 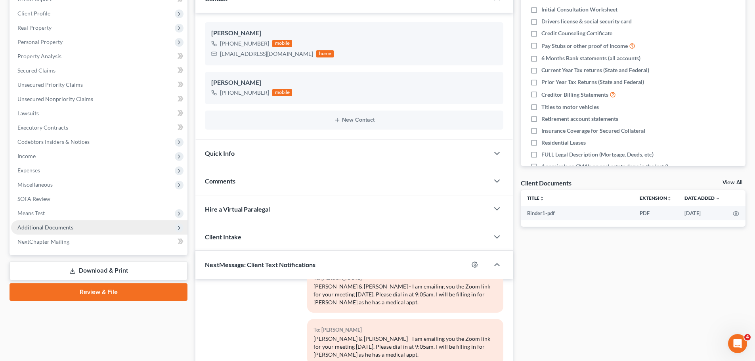 What do you see at coordinates (34, 27) in the screenshot?
I see `span: Real Property` at bounding box center [34, 27].